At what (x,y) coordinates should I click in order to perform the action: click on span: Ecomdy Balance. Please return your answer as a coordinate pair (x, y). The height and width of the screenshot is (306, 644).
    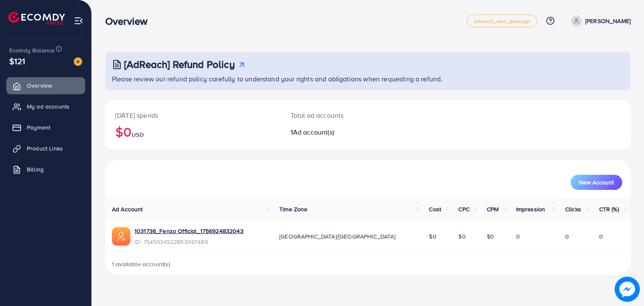
    Looking at the image, I should click on (32, 50).